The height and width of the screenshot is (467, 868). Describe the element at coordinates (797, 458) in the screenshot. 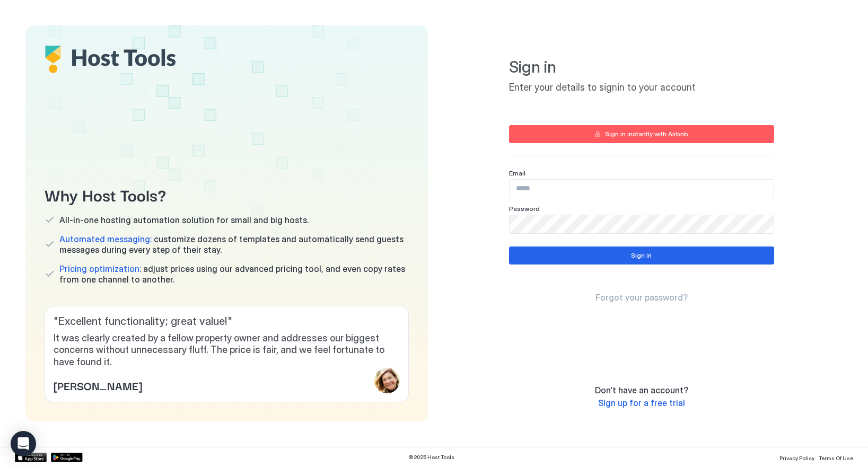

I see `span: Privacy Policy` at that location.